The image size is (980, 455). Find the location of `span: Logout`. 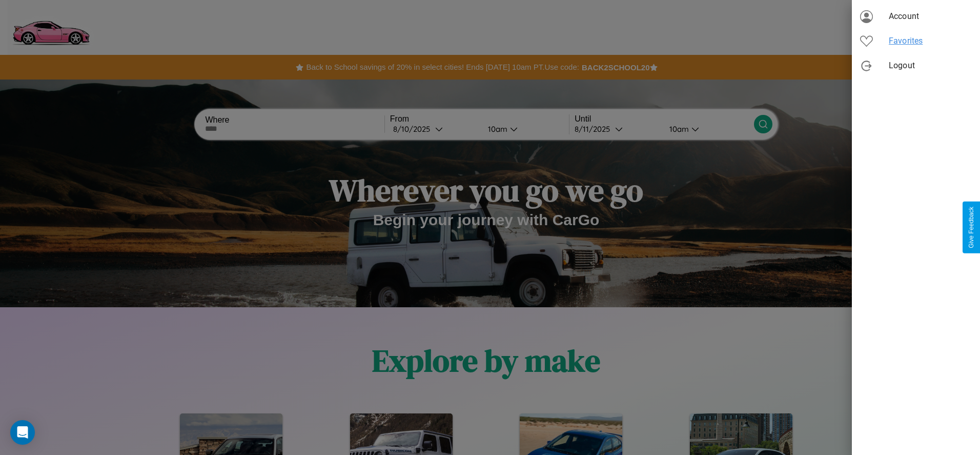

span: Logout is located at coordinates (930, 65).